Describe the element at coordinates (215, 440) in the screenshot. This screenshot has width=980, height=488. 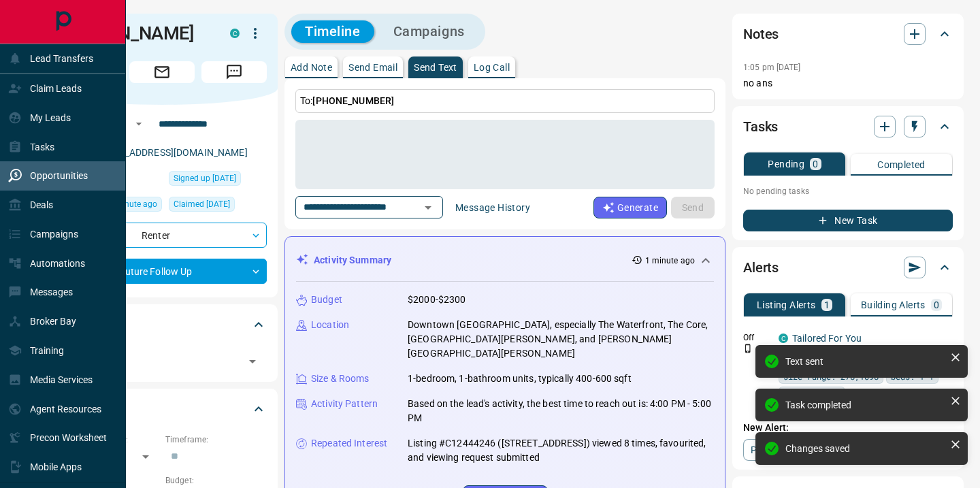
I see `p: Timeframe:` at that location.